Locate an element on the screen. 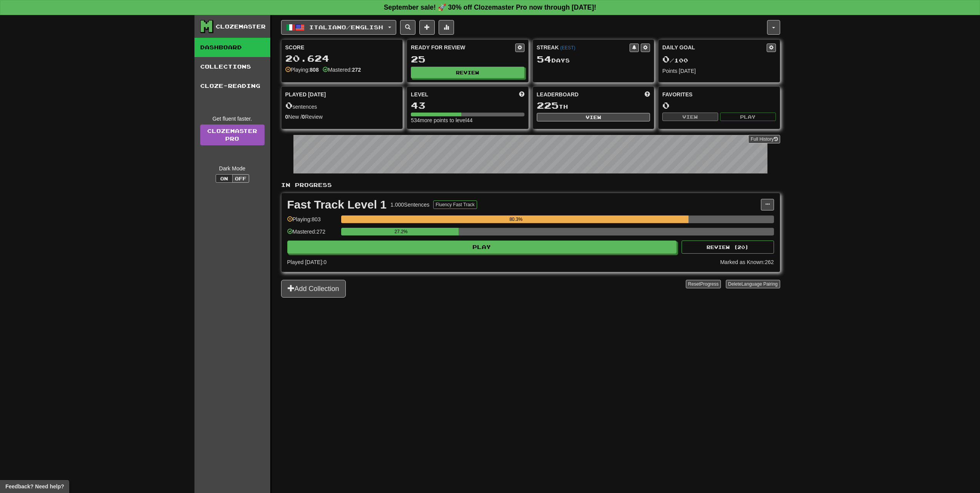  button: DeleteLanguage Pairing is located at coordinates (753, 284).